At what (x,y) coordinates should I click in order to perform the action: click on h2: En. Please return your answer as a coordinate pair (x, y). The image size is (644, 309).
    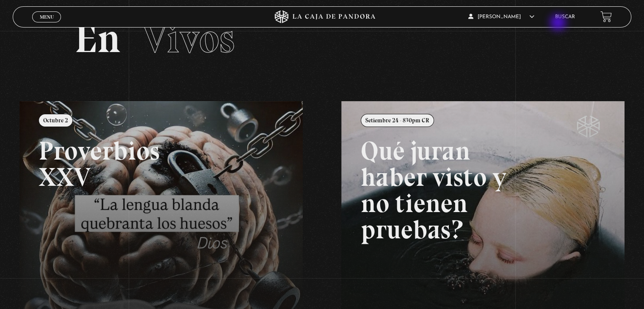
    Looking at the image, I should click on (322, 38).